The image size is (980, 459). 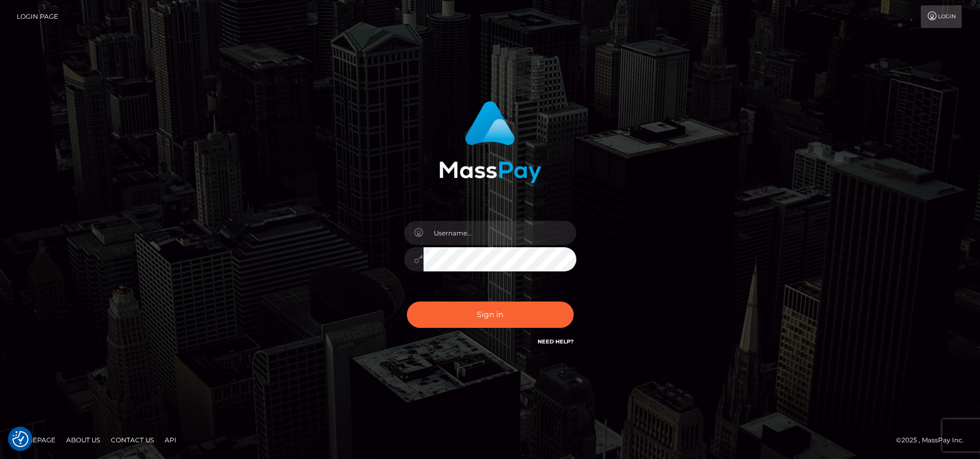 What do you see at coordinates (132, 439) in the screenshot?
I see `a: Contact Us` at bounding box center [132, 439].